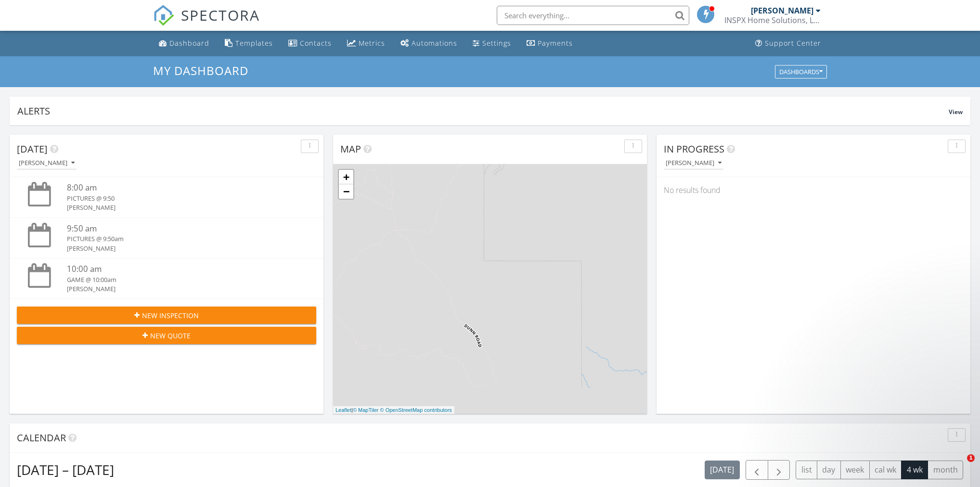 The height and width of the screenshot is (487, 980). I want to click on a: Settings, so click(492, 43).